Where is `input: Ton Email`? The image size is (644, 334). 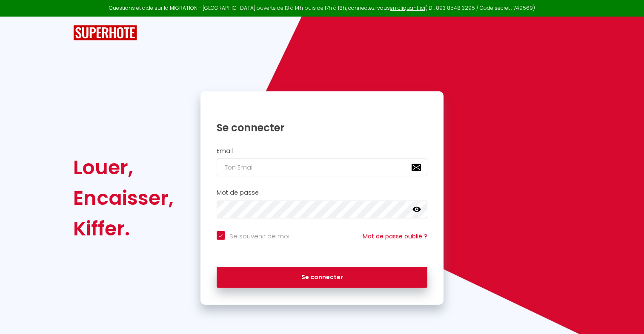
input: Ton Email is located at coordinates (322, 168).